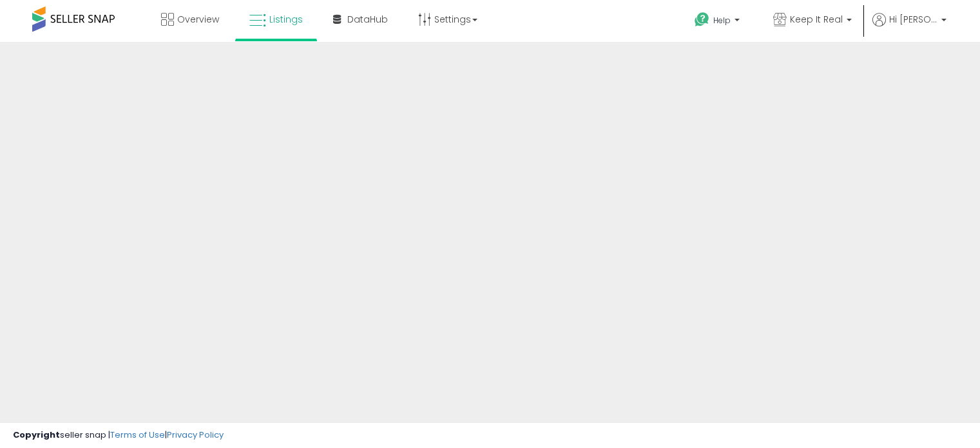 The height and width of the screenshot is (448, 980). I want to click on span: DataHub, so click(367, 19).